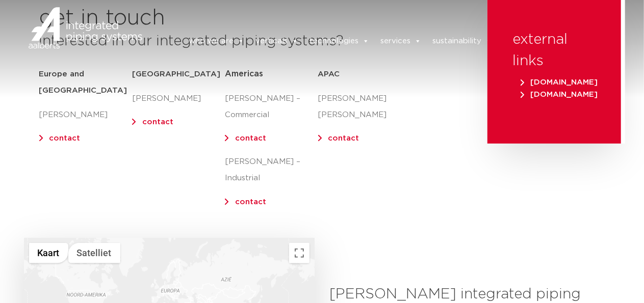 The width and height of the screenshot is (644, 303). I want to click on button: Stratenkaart tonen, so click(49, 254).